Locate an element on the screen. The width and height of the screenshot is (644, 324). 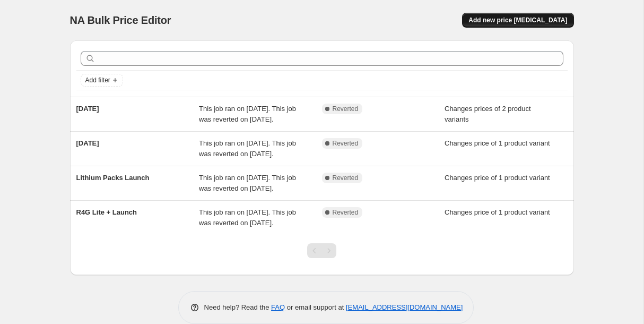
span: Changes prices of 2 product variants is located at coordinates (488, 114).